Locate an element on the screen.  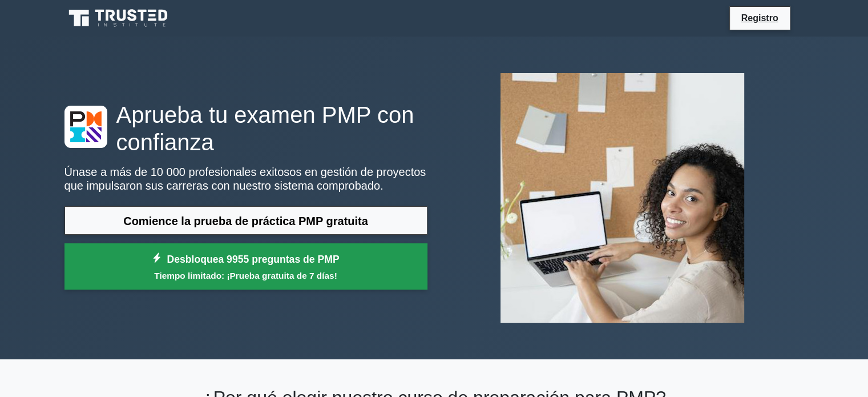
font: Desbloquea 9955 preguntas de PMP is located at coordinates (253, 260).